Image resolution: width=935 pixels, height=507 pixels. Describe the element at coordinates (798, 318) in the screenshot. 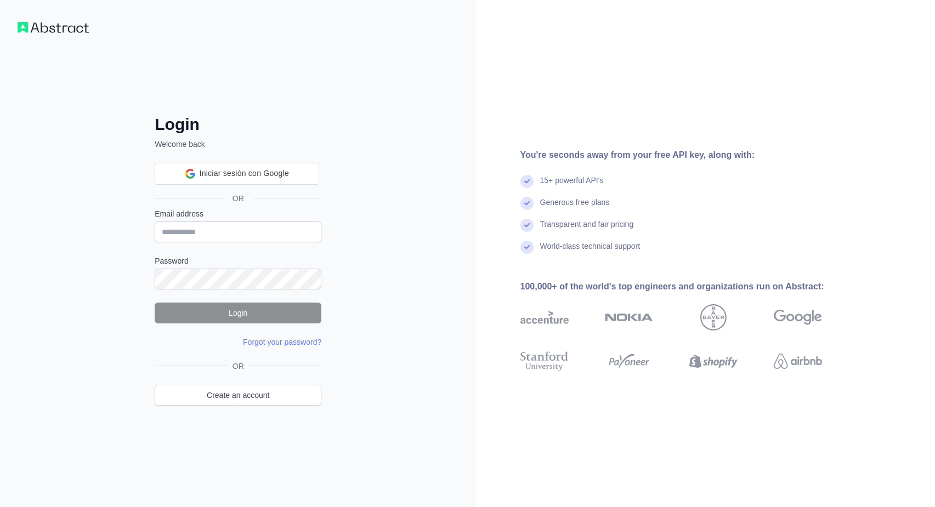

I see `img: google` at that location.